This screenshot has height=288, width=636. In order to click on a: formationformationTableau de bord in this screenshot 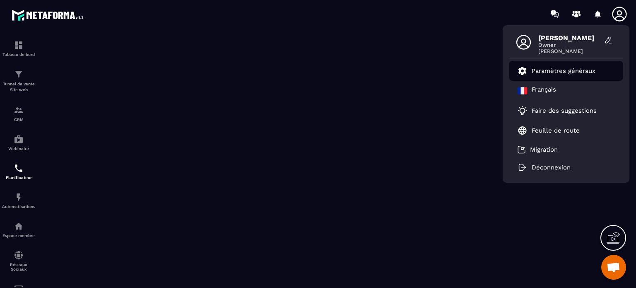, I will do `click(19, 48)`.